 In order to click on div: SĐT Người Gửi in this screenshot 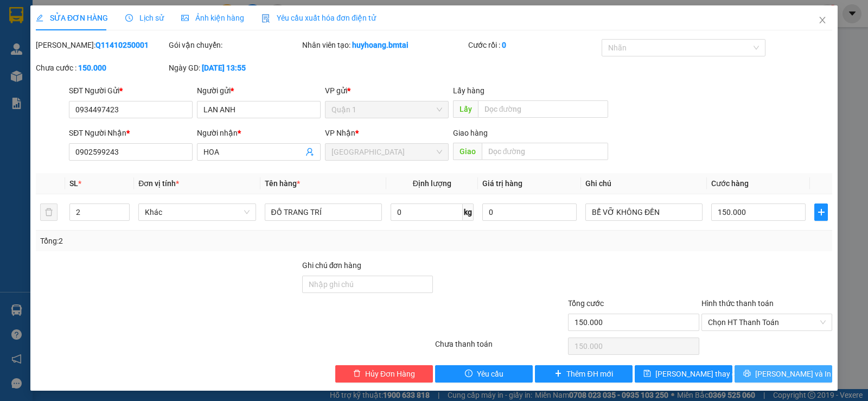, I will do `click(131, 91)`.